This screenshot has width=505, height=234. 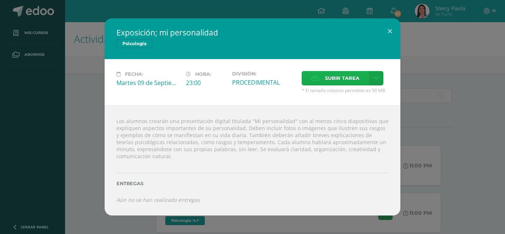 What do you see at coordinates (158, 199) in the screenshot?
I see `i: Aún no se han realizado entregas` at bounding box center [158, 199].